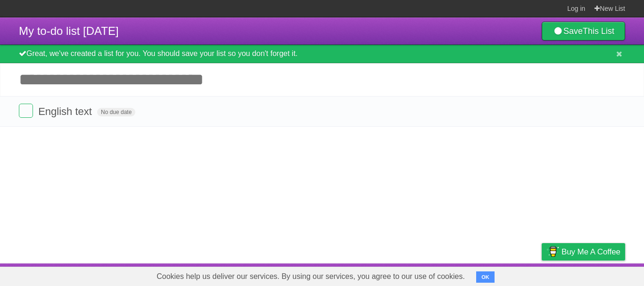 The image size is (644, 286). I want to click on a: Buy me a coffee, so click(583, 252).